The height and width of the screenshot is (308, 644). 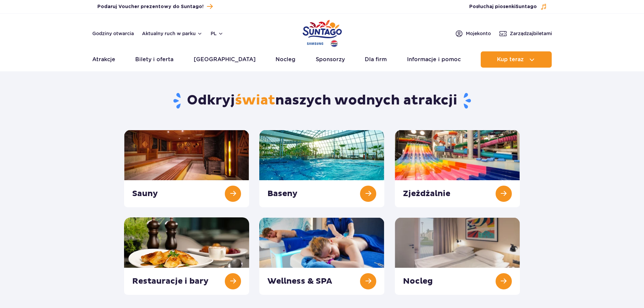 What do you see at coordinates (479, 34) in the screenshot?
I see `span: Moje konto` at bounding box center [479, 34].